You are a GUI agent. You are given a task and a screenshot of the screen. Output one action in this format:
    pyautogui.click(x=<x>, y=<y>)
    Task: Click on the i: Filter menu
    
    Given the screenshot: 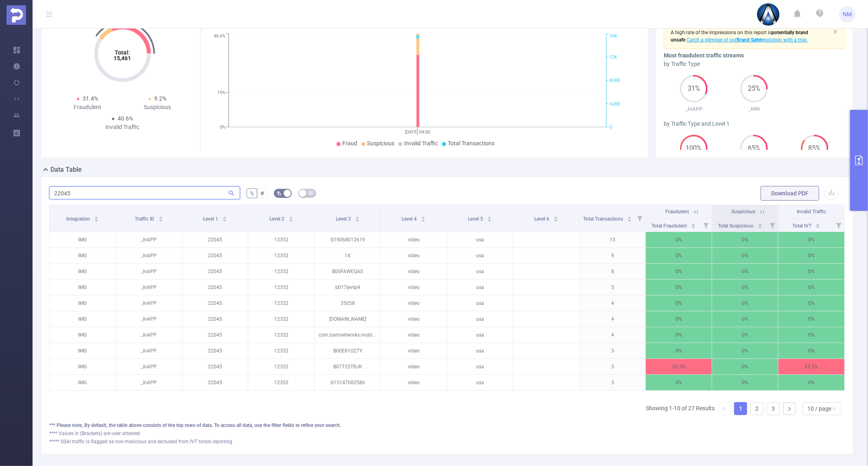 What is the action you would take?
    pyautogui.click(x=773, y=225)
    